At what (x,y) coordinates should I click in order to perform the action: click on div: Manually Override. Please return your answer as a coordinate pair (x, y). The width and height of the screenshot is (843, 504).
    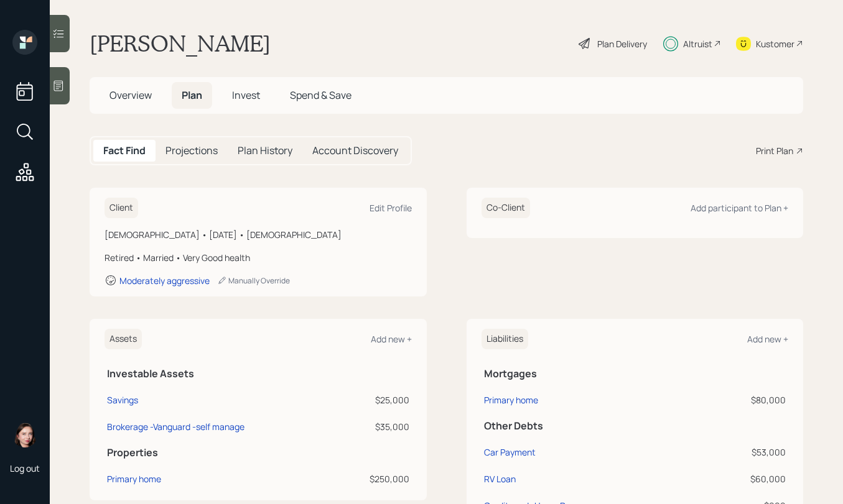
    Looking at the image, I should click on (253, 281).